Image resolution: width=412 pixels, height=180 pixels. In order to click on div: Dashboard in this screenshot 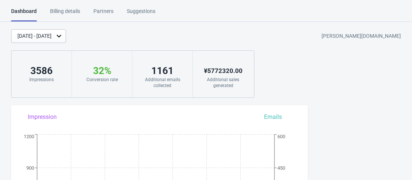, I will do `click(24, 14)`.